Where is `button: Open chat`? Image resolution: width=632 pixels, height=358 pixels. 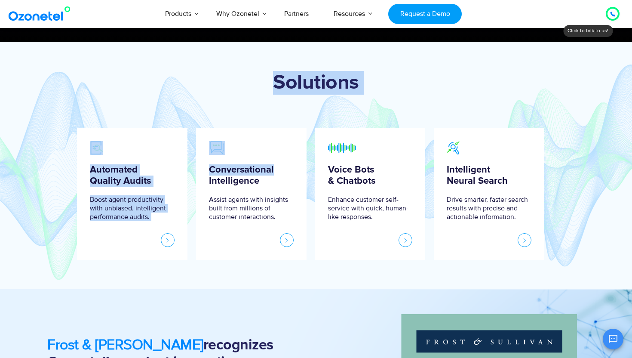
button: Open chat is located at coordinates (613, 339).